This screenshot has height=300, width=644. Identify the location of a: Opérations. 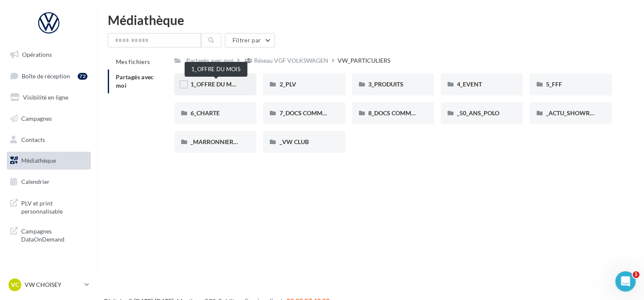
(49, 54).